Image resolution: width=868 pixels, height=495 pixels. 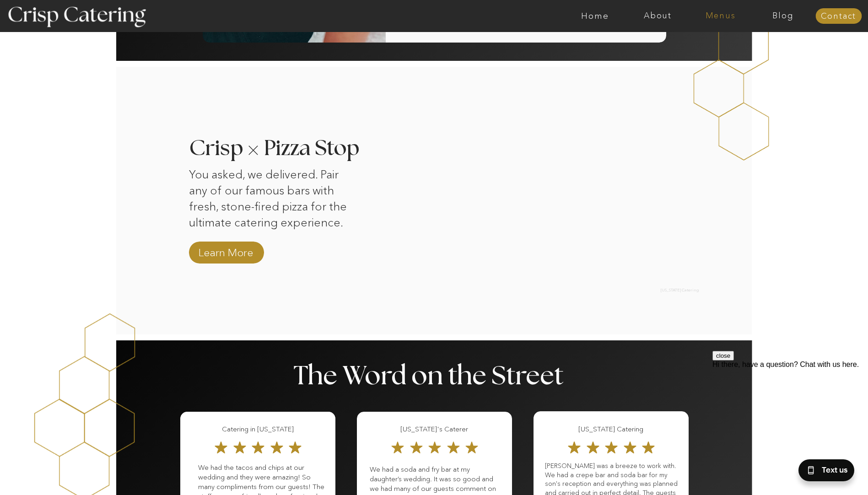 What do you see at coordinates (595, 16) in the screenshot?
I see `a: Home` at bounding box center [595, 16].